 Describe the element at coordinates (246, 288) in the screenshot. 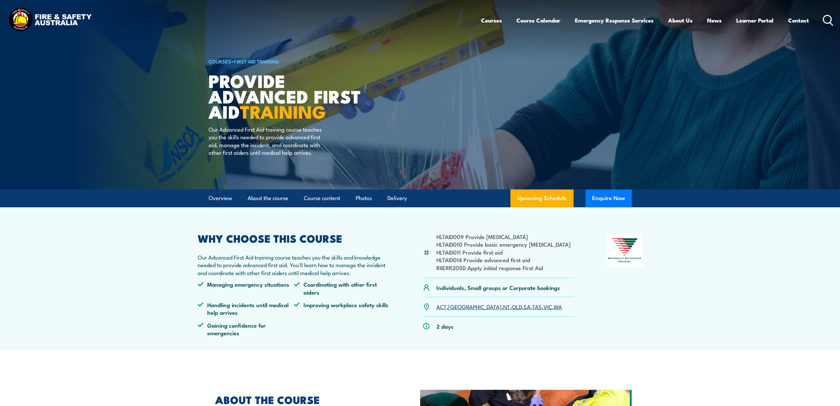

I see `li: Managing emergency situations` at that location.